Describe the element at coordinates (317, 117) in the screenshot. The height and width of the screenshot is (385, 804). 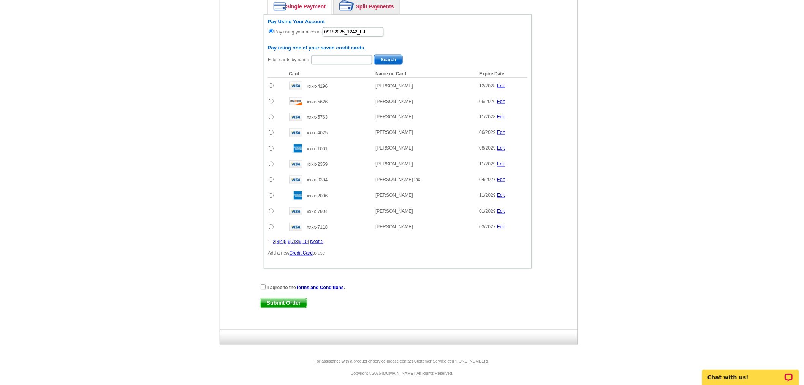
I see `span: xxxx-5763` at that location.